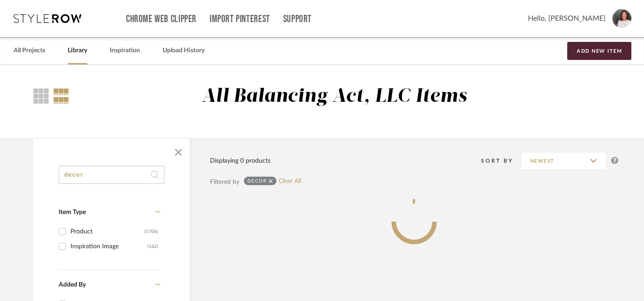  Describe the element at coordinates (501, 161) in the screenshot. I see `div: Sort By` at that location.